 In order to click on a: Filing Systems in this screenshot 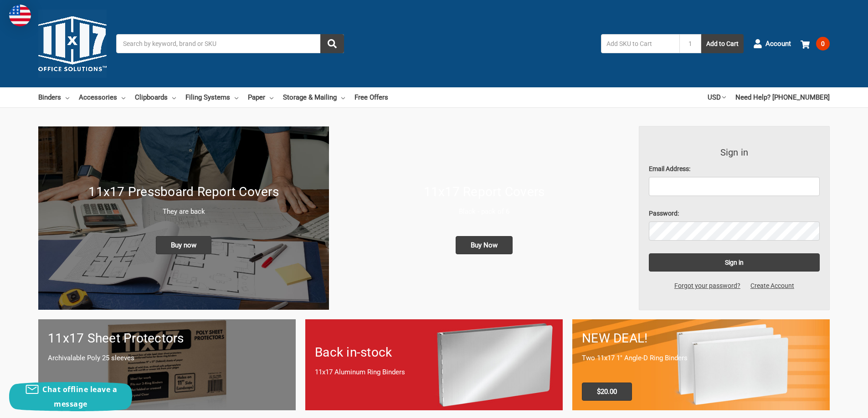, I will do `click(212, 98)`.